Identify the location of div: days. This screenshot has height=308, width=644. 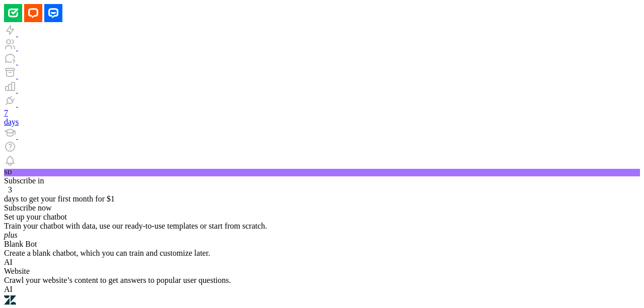
(322, 122).